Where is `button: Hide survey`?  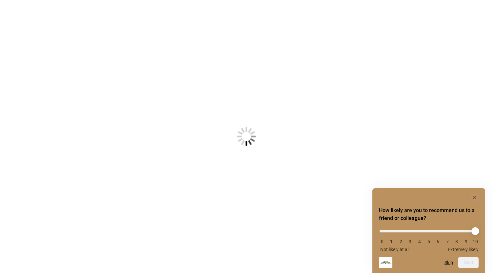 button: Hide survey is located at coordinates (475, 198).